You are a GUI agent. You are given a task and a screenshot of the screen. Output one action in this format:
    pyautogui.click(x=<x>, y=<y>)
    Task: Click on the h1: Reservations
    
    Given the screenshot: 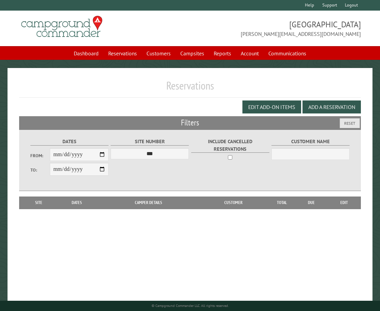 What is the action you would take?
    pyautogui.click(x=190, y=88)
    